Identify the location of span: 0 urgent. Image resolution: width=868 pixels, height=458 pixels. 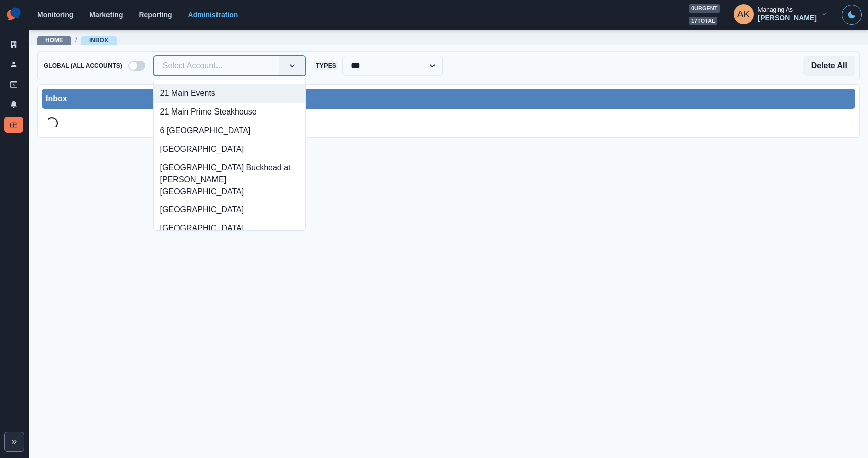
(704, 8).